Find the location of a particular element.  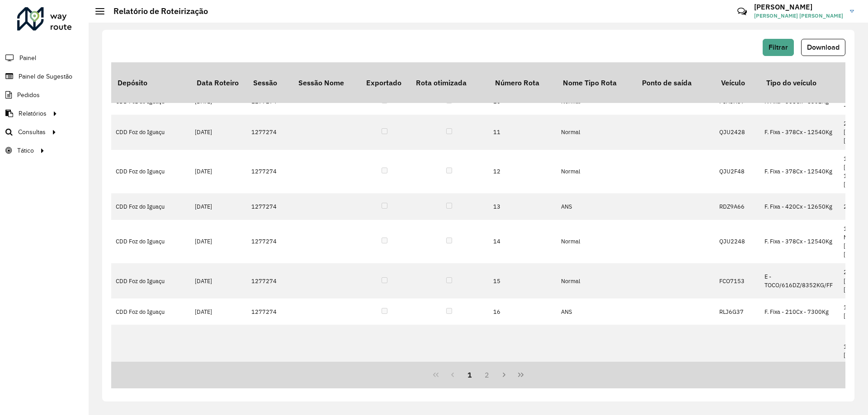

td: 16 is located at coordinates (523, 312).